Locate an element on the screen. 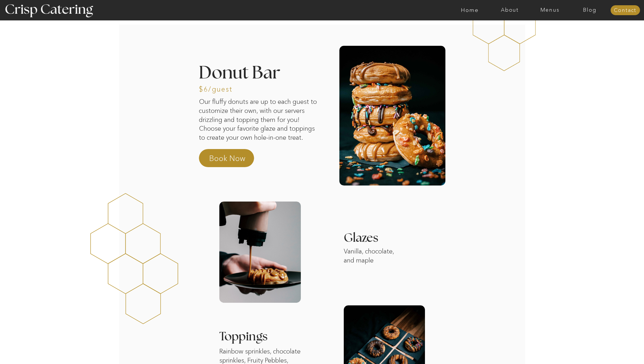  h3: Toppings is located at coordinates (272, 338).